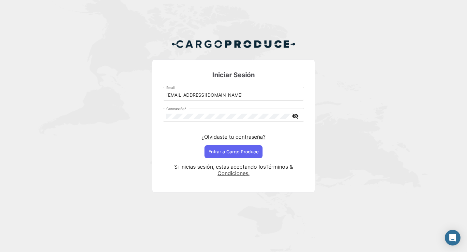  What do you see at coordinates (234, 152) in the screenshot?
I see `button: Entrar a Cargo Produce` at bounding box center [234, 152].